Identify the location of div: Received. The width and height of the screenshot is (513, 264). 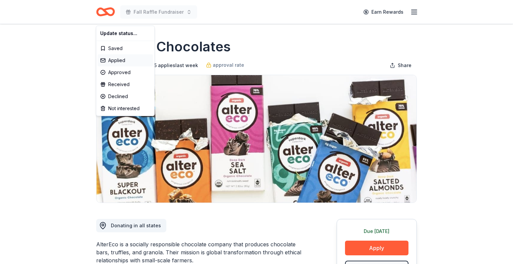
(125, 85).